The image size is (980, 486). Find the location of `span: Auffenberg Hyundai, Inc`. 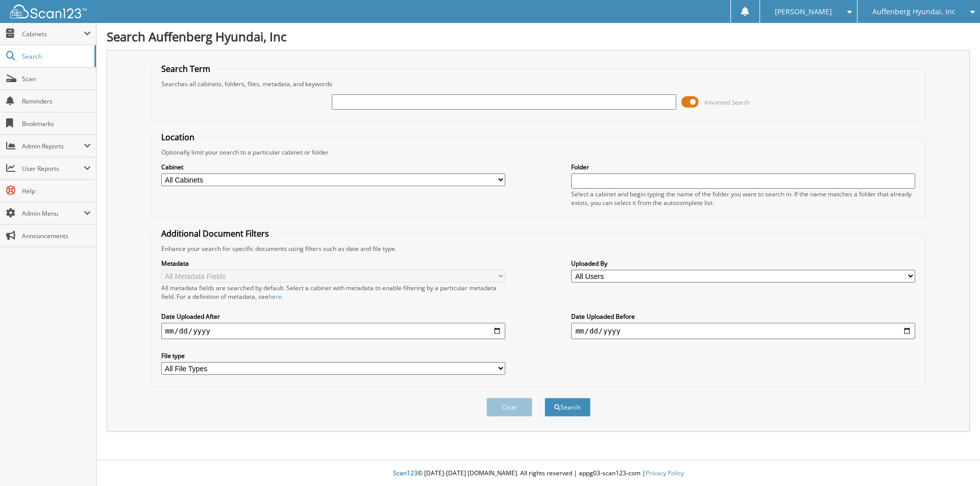

span: Auffenberg Hyundai, Inc is located at coordinates (913, 12).